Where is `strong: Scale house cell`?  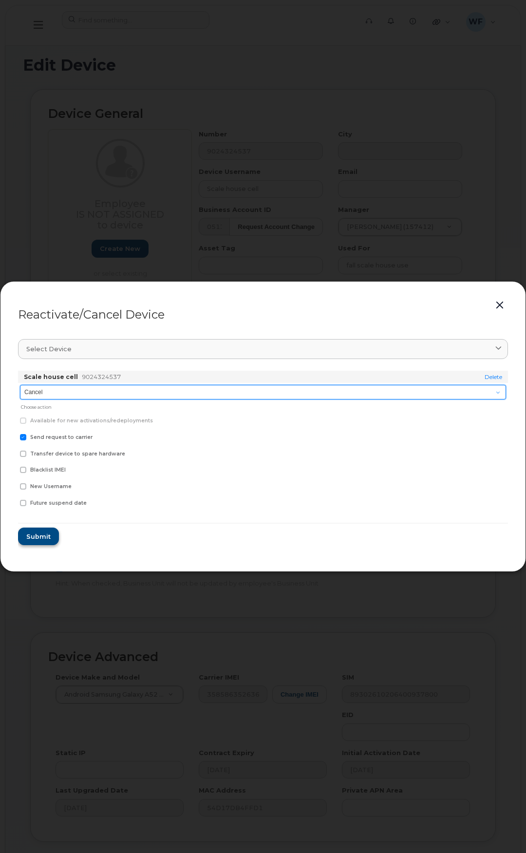 strong: Scale house cell is located at coordinates (51, 377).